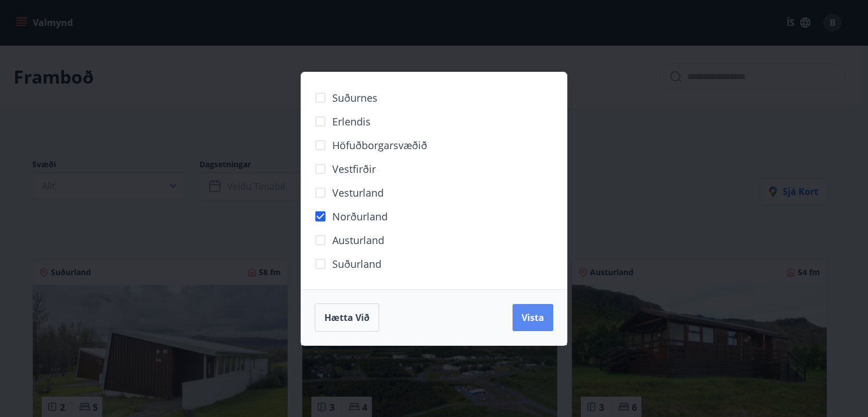  Describe the element at coordinates (358, 240) in the screenshot. I see `span: Austurland` at that location.